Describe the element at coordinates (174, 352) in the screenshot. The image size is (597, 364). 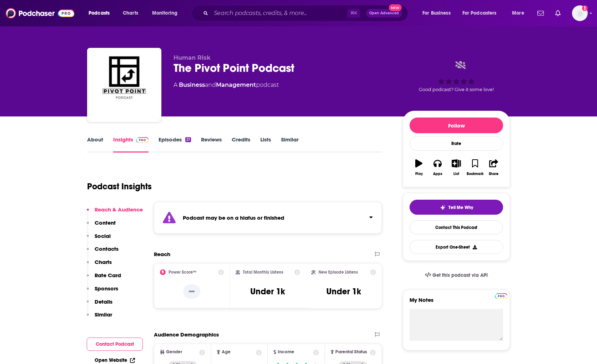
I see `span: Gender` at that location.